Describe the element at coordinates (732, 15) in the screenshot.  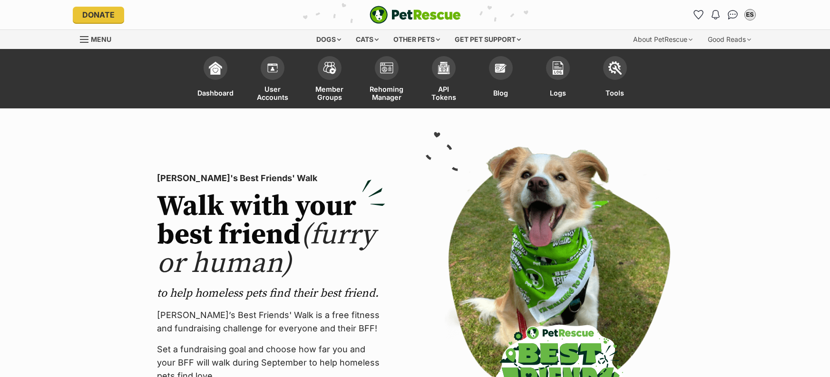
I see `img: chat-41dd97257d64d25036548639549fe6c8038ab92f7586957e7f3b1b290dea8141.svg` at that location.